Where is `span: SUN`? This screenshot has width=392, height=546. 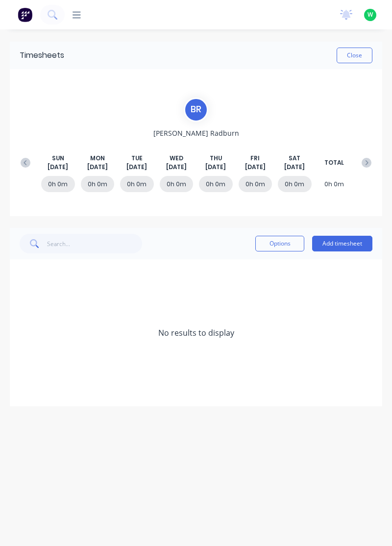
span: SUN is located at coordinates (58, 158).